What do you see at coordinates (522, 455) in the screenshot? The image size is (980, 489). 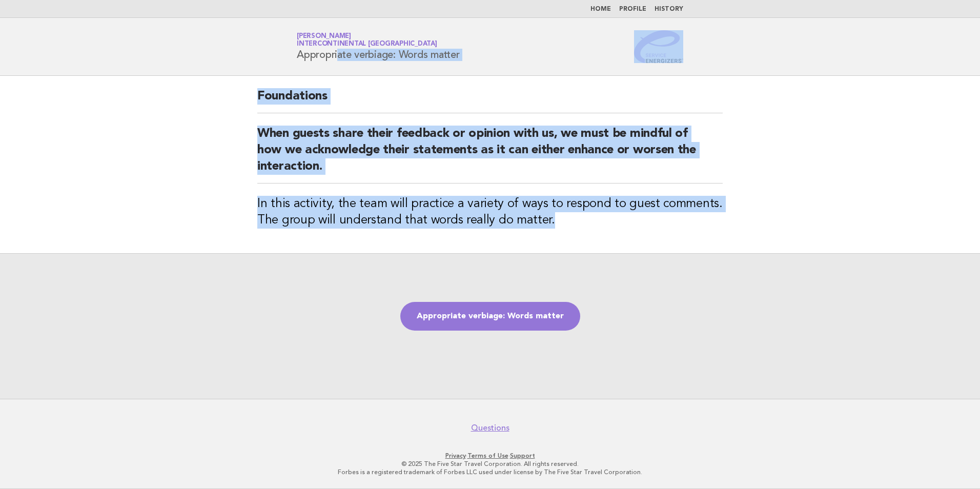 I see `a: Support` at bounding box center [522, 455].